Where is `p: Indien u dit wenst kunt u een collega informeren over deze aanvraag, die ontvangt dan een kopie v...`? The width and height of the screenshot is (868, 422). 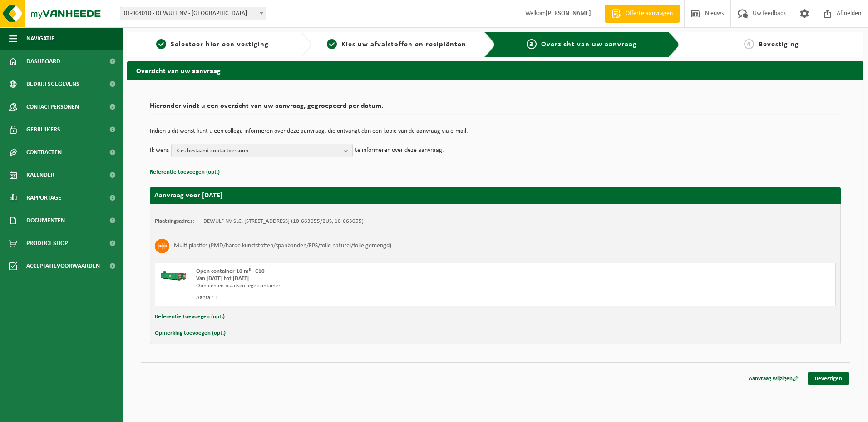
p: Indien u dit wenst kunt u een collega informeren over deze aanvraag, die ontvangt dan een kopie v... is located at coordinates (496, 131).